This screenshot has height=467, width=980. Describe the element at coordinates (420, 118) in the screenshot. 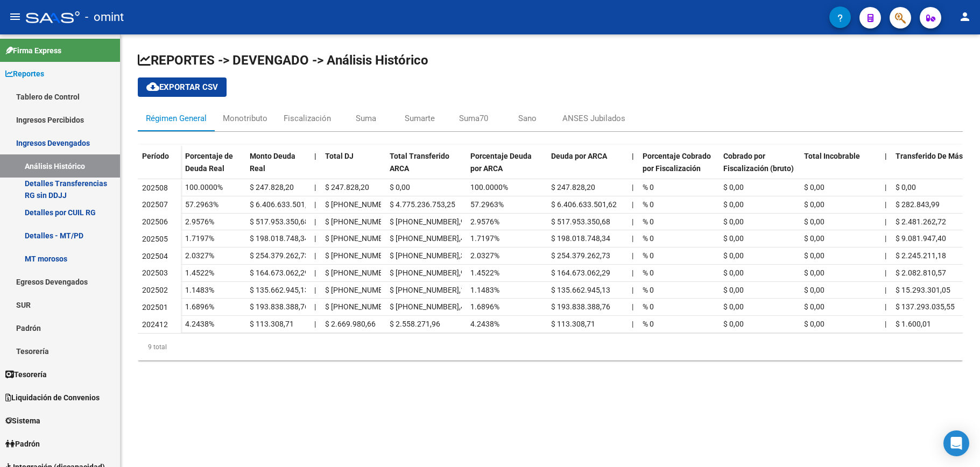

I see `div: Sumarte` at that location.